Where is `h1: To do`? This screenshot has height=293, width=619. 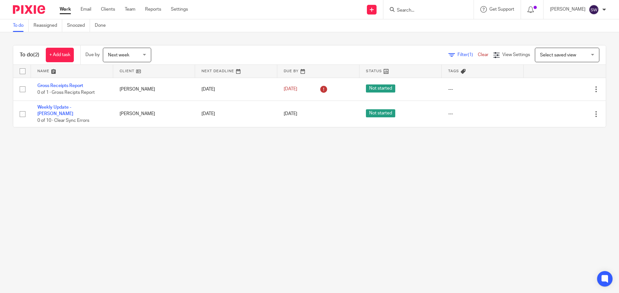 h1: To do is located at coordinates (29, 55).